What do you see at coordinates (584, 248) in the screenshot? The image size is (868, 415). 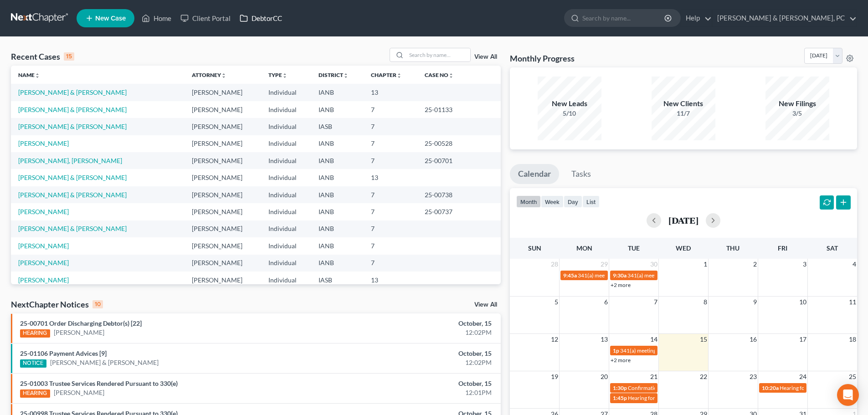 I see `span: Mon` at bounding box center [584, 248].